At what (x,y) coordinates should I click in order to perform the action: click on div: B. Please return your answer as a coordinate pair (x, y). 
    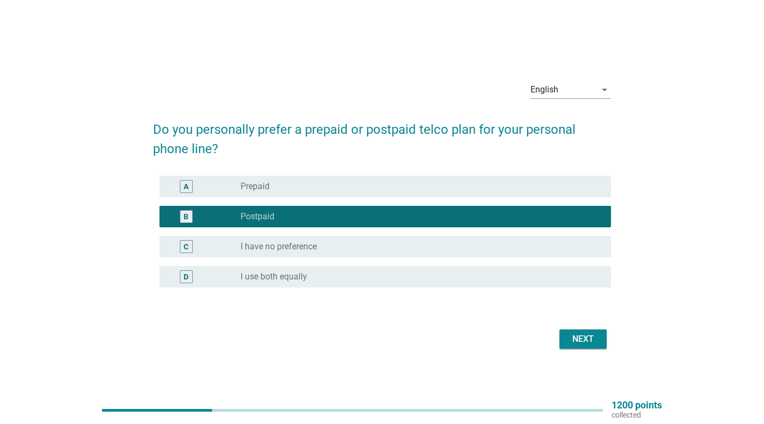
    Looking at the image, I should click on (186, 216).